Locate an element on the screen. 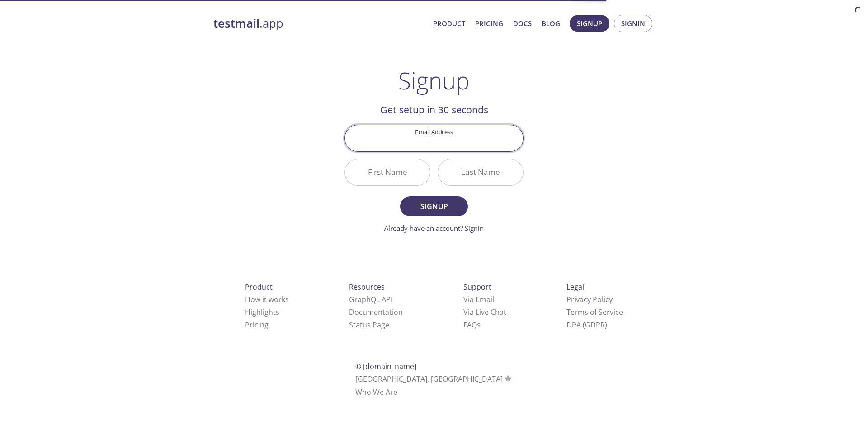  span: Legal is located at coordinates (575, 287).